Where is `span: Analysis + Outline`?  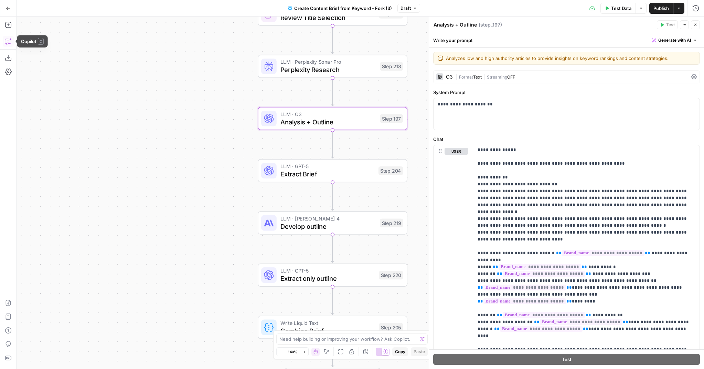 span: Analysis + Outline is located at coordinates (328, 122).